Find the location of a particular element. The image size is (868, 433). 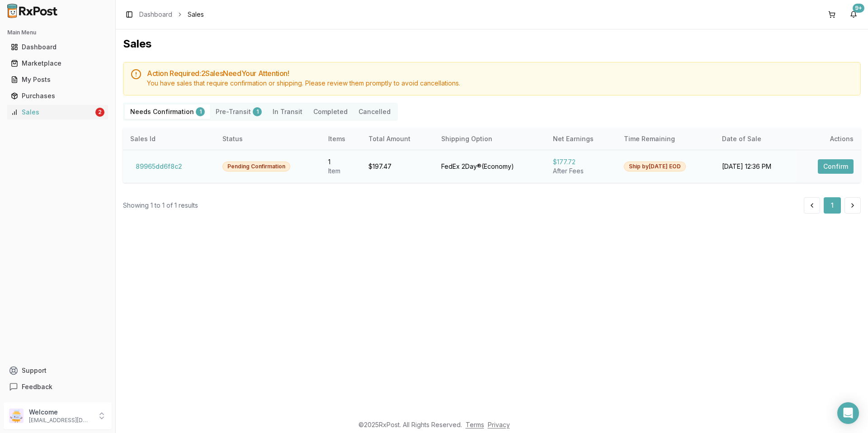

div: Purchases is located at coordinates (58, 96).